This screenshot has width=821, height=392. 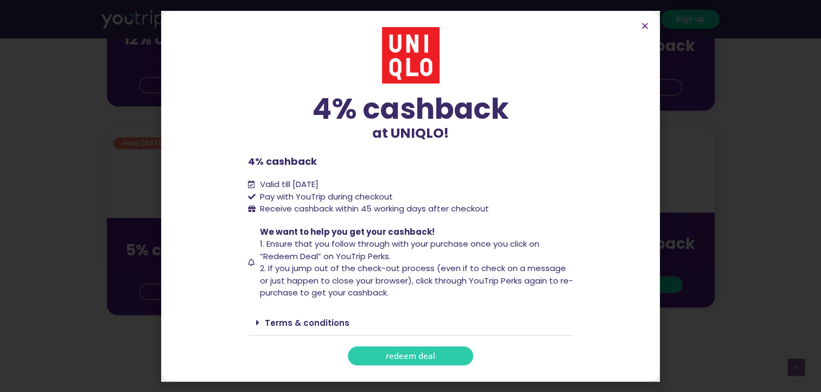 What do you see at coordinates (411, 323) in the screenshot?
I see `div: Terms & conditions` at bounding box center [411, 323].